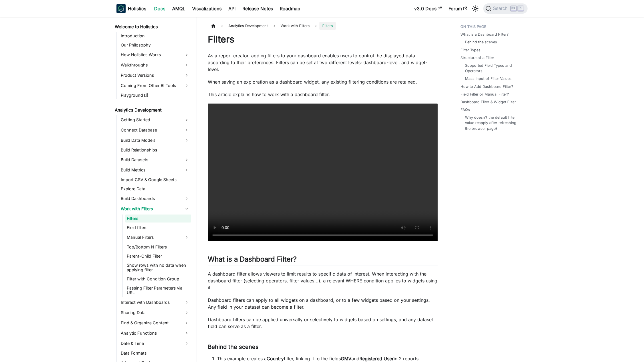 This screenshot has height=362, width=644. What do you see at coordinates (323, 94) in the screenshot?
I see `p: This article explains how to work with a dashboard filter.` at bounding box center [323, 94].